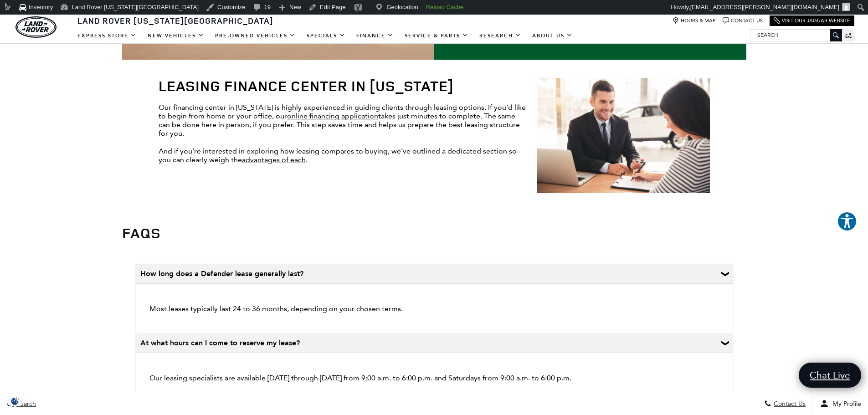 This screenshot has width=868, height=415. Describe the element at coordinates (436, 36) in the screenshot. I see `a: Service & Parts` at that location.